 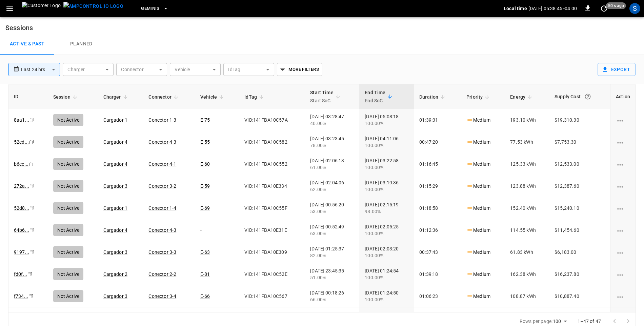 What do you see at coordinates (326, 96) in the screenshot?
I see `span: Start TimeStart SoC` at bounding box center [326, 96].